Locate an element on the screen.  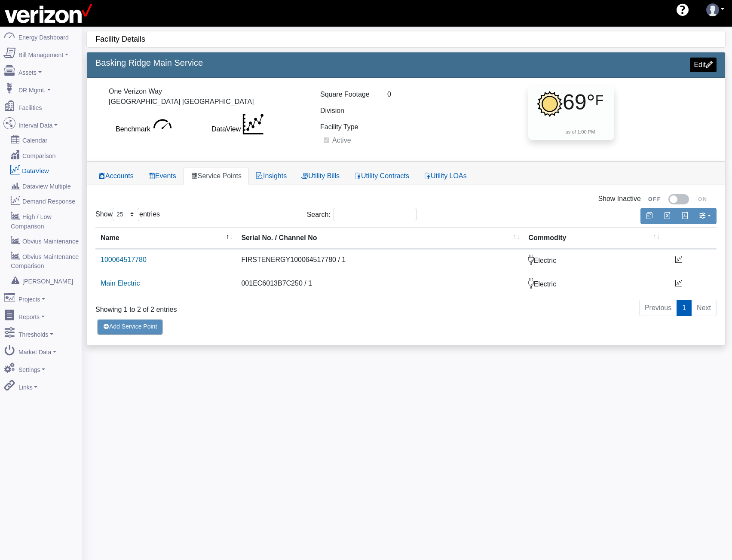
label: DataView is located at coordinates (227, 129).